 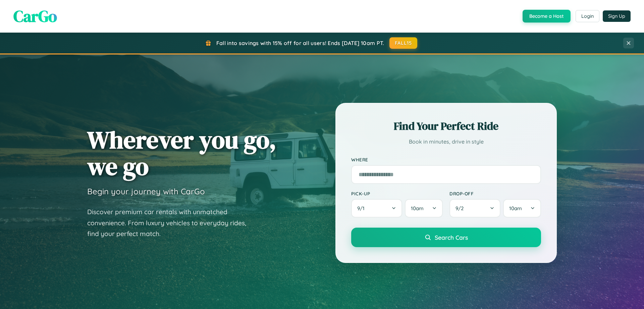 What do you see at coordinates (588, 16) in the screenshot?
I see `button: Login` at bounding box center [588, 16].